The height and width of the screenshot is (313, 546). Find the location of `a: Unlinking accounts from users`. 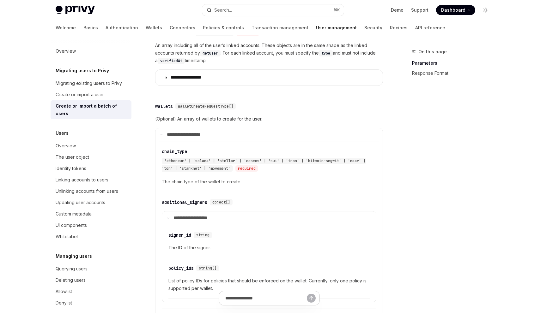

a: Unlinking accounts from users is located at coordinates (91, 191).